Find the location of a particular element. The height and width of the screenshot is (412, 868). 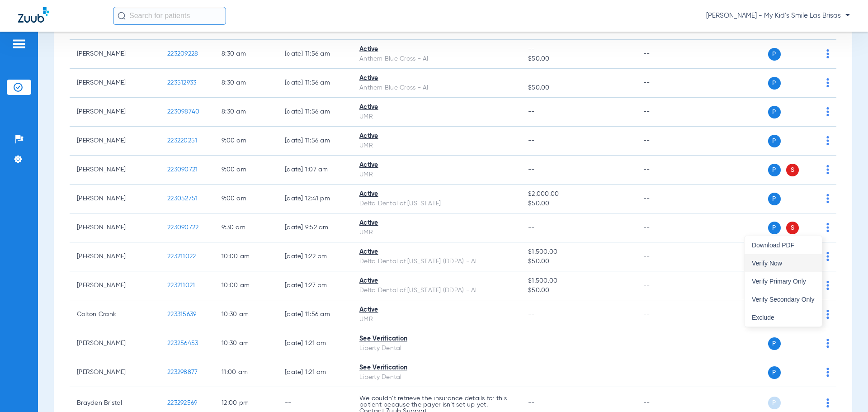

span: Verify Now is located at coordinates (783, 263).